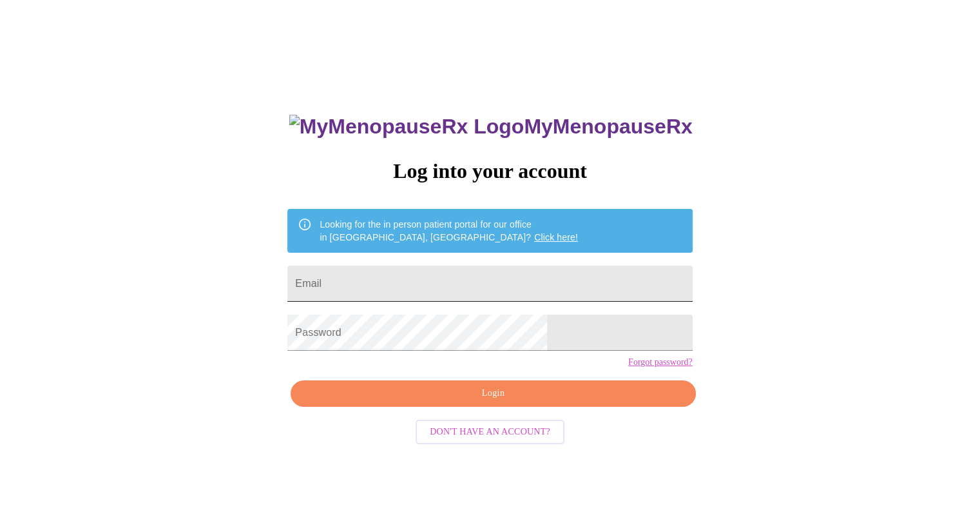 The width and height of the screenshot is (980, 510). Describe the element at coordinates (491, 126) in the screenshot. I see `h3: MyMenopauseRx` at that location.